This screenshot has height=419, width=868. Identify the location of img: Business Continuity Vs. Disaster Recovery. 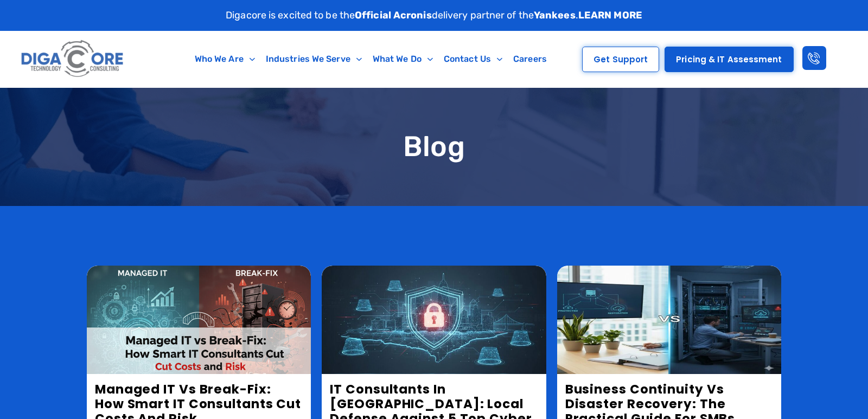
(669, 320).